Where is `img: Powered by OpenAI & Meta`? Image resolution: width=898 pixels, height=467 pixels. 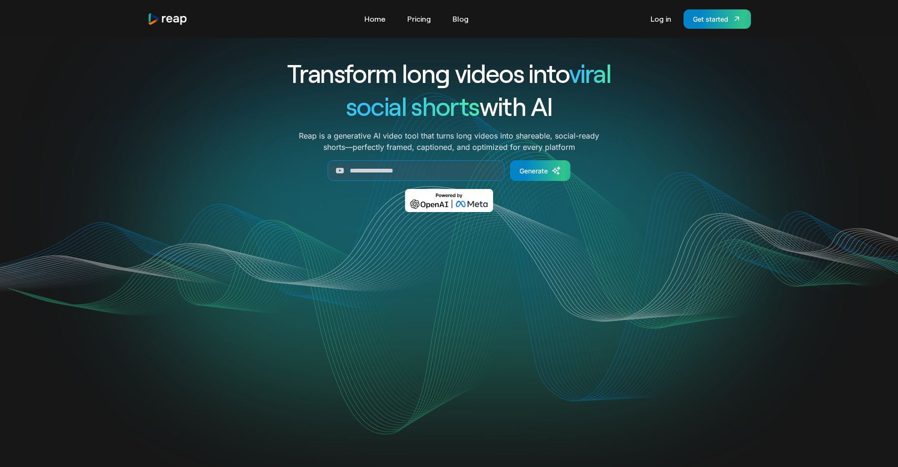
img: Powered by OpenAI & Meta is located at coordinates (449, 200).